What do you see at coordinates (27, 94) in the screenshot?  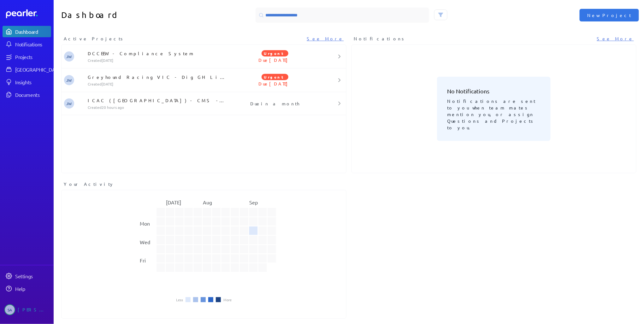 I see `a: Documents` at bounding box center [27, 94].